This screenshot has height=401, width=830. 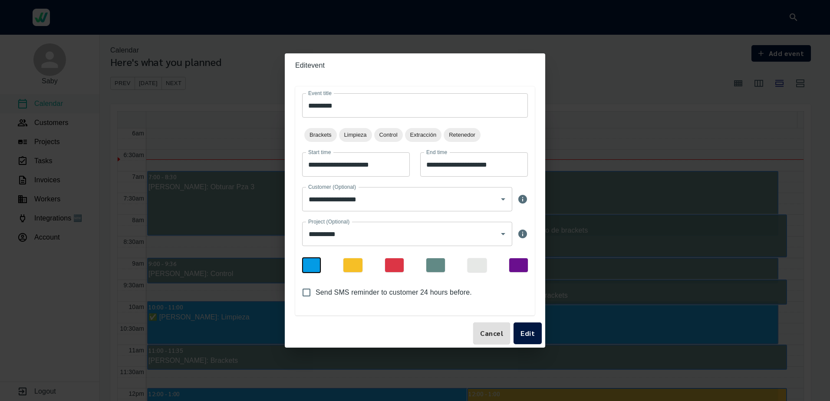 I want to click on div: Brackets, so click(x=320, y=135).